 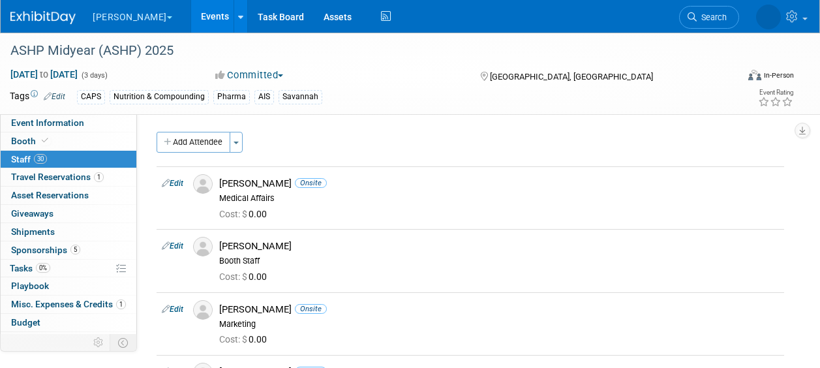 What do you see at coordinates (37, 96) in the screenshot?
I see `td: Tags` at bounding box center [37, 96].